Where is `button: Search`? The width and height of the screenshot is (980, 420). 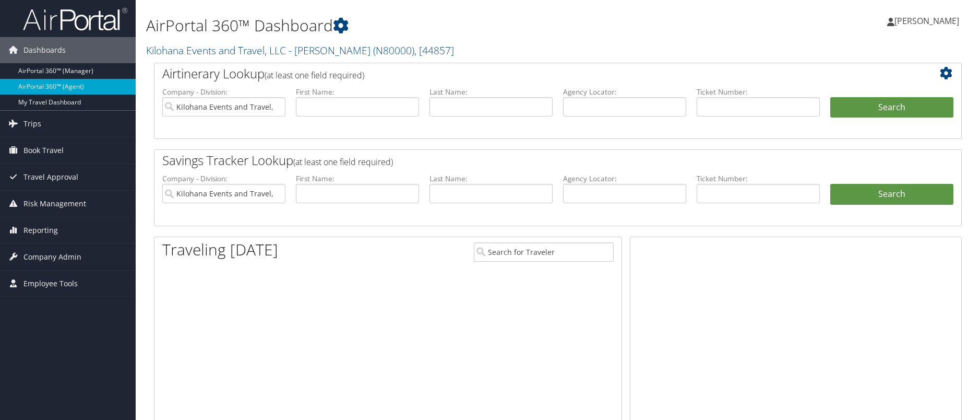 button: Search is located at coordinates (892, 107).